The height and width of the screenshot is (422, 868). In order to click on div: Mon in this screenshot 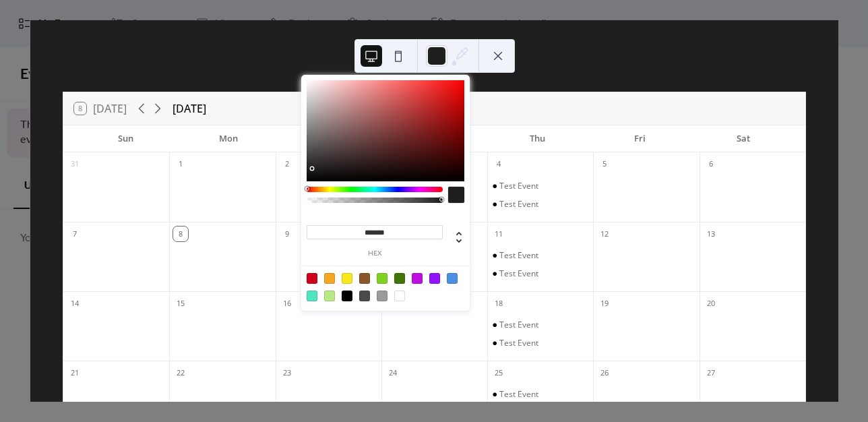, I will do `click(229, 139)`.